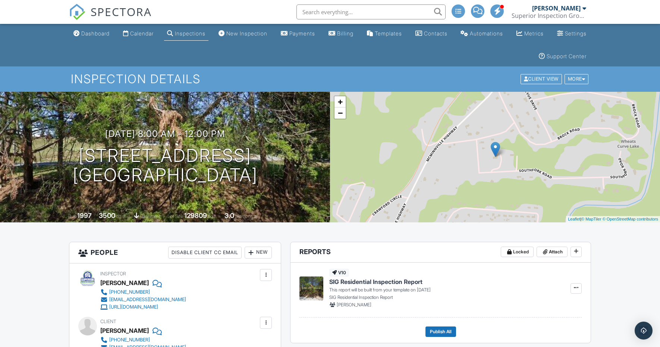 The image size is (660, 347). Describe the element at coordinates (190, 33) in the screenshot. I see `div: Inspections` at that location.